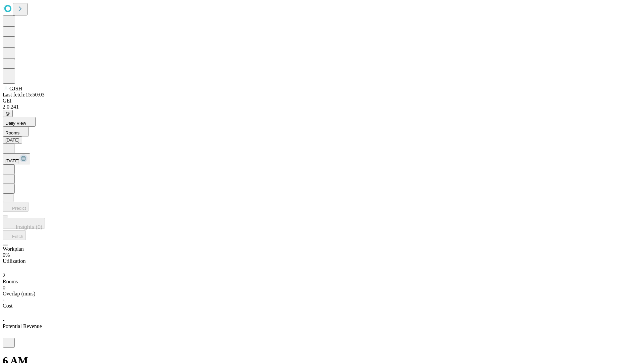  I want to click on span: Overlap (mins), so click(19, 293).